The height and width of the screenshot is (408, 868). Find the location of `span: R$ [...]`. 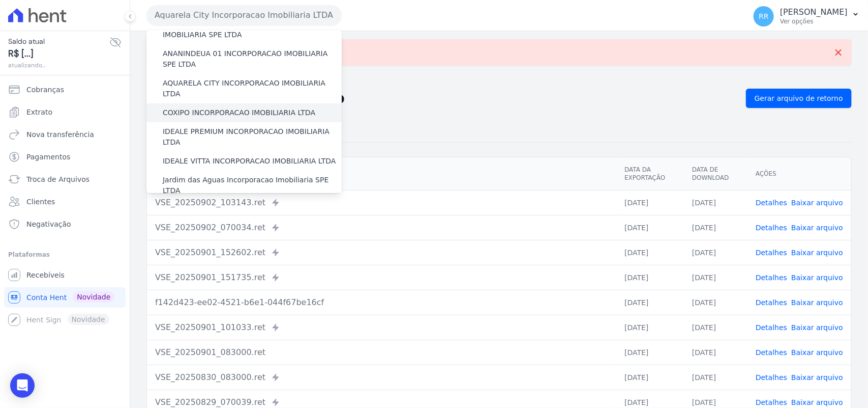

span: R$ [...] is located at coordinates (59, 53).